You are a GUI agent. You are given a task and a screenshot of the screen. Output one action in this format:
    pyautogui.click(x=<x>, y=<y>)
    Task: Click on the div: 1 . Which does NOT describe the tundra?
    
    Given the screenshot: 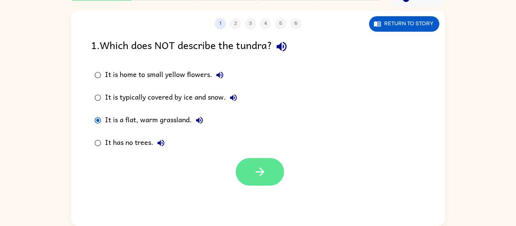 What is the action you would take?
    pyautogui.click(x=258, y=46)
    